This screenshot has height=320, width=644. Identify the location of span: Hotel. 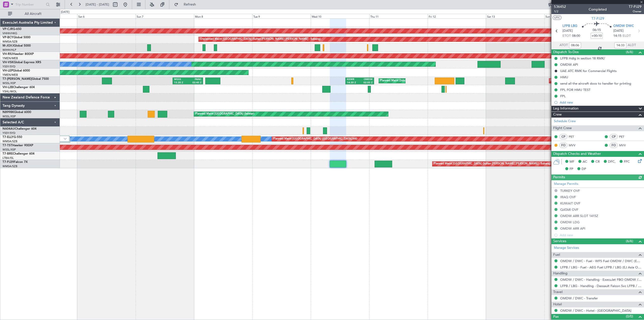
(558, 305).